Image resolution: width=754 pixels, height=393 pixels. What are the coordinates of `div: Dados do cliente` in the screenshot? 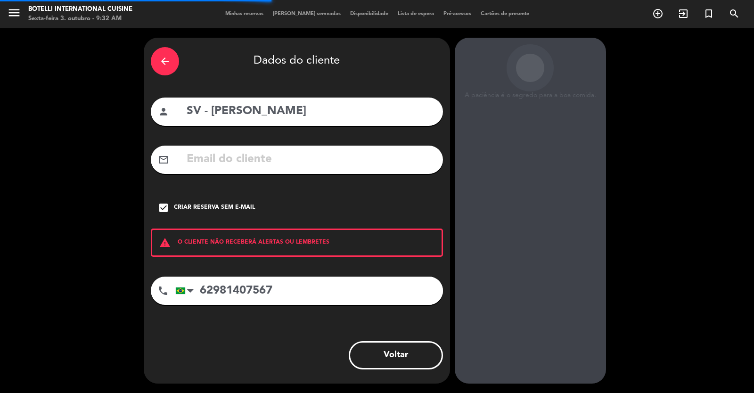 It's located at (297, 61).